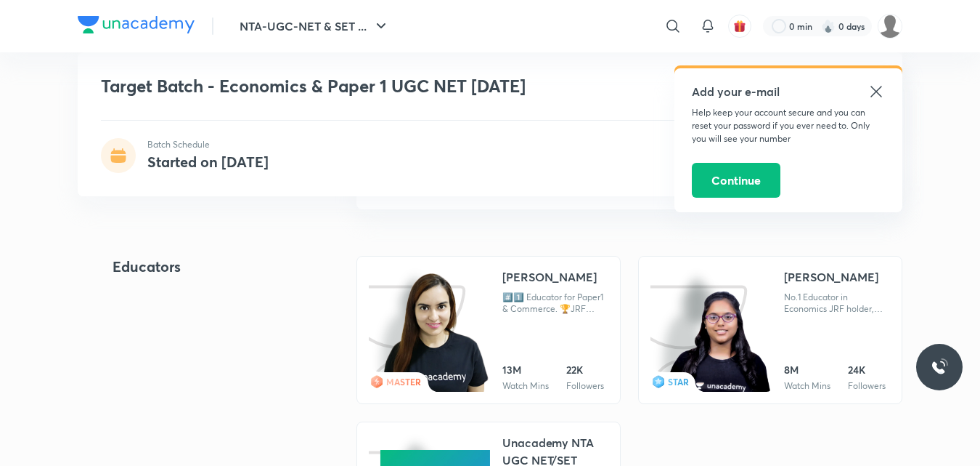 This screenshot has height=466, width=980. Describe the element at coordinates (526, 370) in the screenshot. I see `div: 13M` at that location.